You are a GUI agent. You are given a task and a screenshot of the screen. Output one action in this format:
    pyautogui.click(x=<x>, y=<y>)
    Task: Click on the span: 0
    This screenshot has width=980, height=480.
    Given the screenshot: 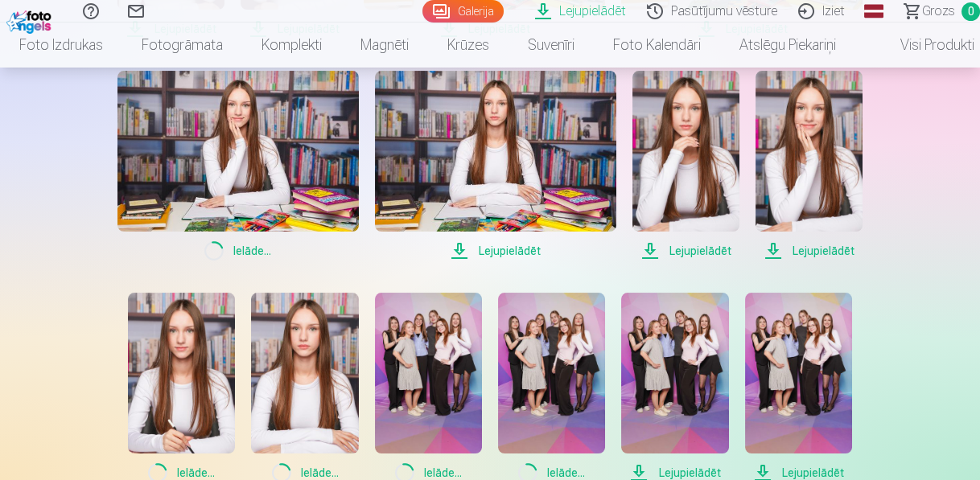 What is the action you would take?
    pyautogui.click(x=970, y=11)
    